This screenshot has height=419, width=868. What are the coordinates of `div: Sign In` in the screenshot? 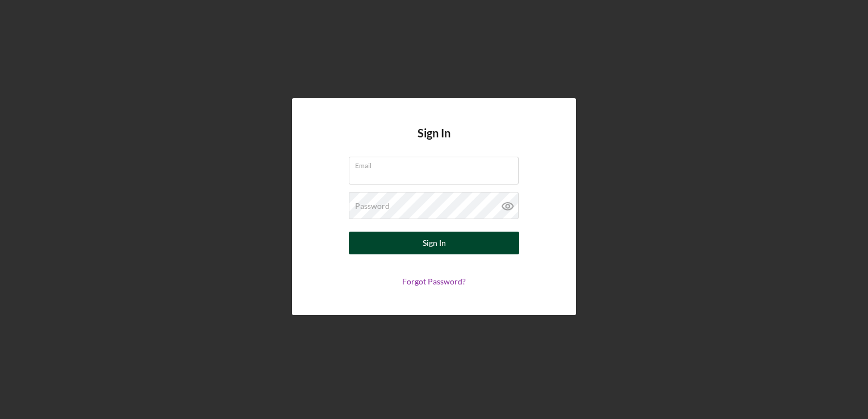 It's located at (434, 243).